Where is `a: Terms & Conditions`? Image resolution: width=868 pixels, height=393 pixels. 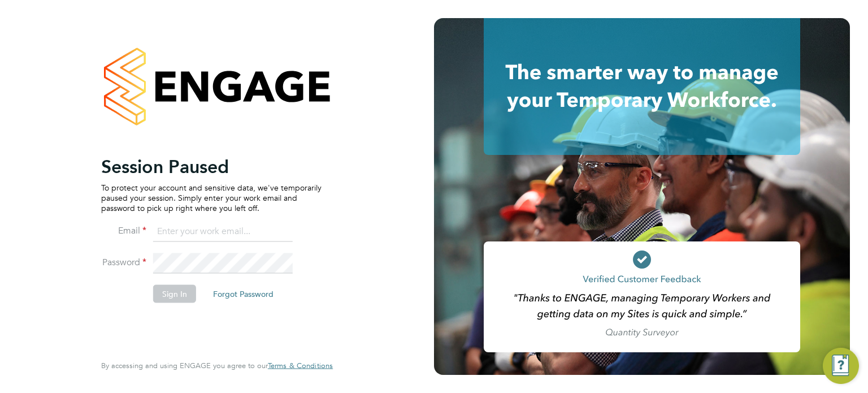
a: Terms & Conditions is located at coordinates (300, 366).